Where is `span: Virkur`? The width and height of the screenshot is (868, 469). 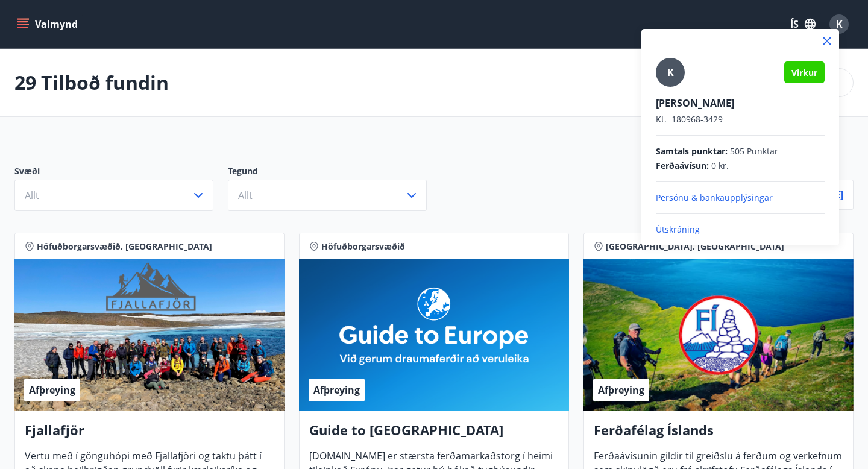 span: Virkur is located at coordinates (804, 72).